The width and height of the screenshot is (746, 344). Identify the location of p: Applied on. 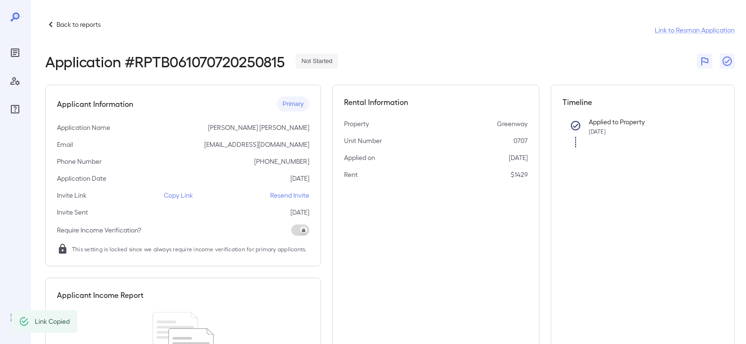
(360, 158).